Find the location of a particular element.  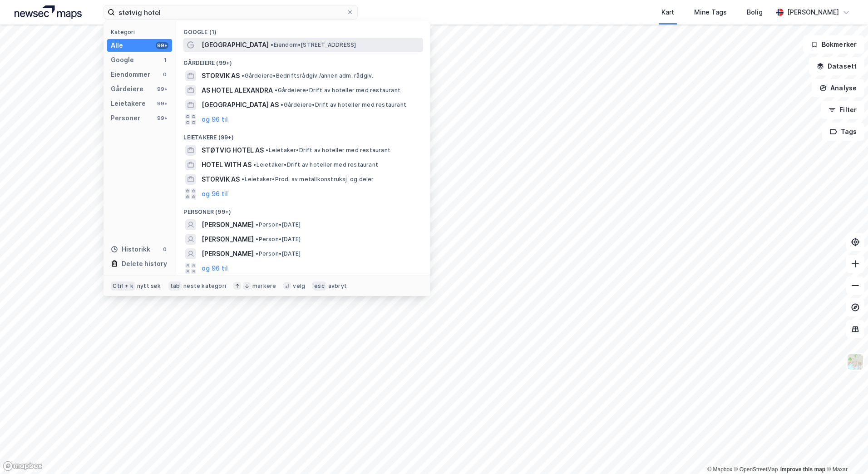

span: Gårdeiere • Bedriftsrådgiv./annen adm. rådgiv. is located at coordinates (308, 76).